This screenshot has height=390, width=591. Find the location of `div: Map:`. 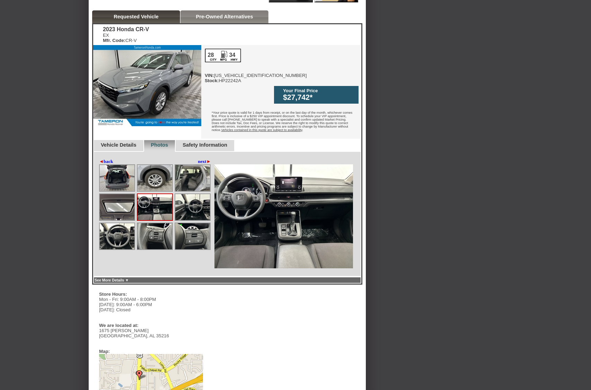

div: Map: is located at coordinates (104, 351).